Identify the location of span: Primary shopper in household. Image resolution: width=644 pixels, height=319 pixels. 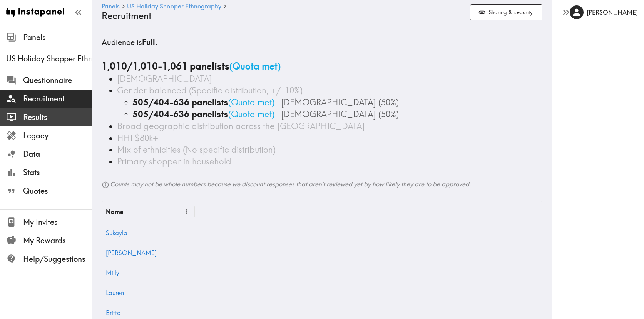
(174, 162).